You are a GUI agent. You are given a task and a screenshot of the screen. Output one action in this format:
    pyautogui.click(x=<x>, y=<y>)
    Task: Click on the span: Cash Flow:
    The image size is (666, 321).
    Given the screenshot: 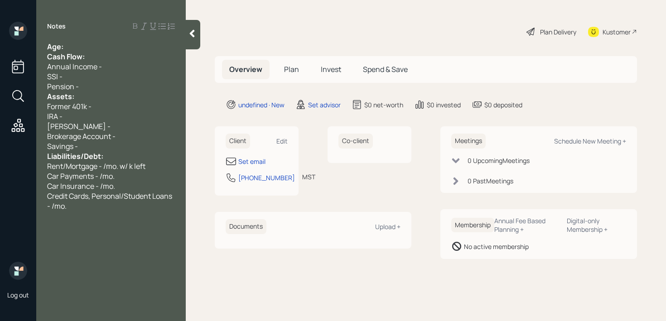 What is the action you would take?
    pyautogui.click(x=66, y=57)
    